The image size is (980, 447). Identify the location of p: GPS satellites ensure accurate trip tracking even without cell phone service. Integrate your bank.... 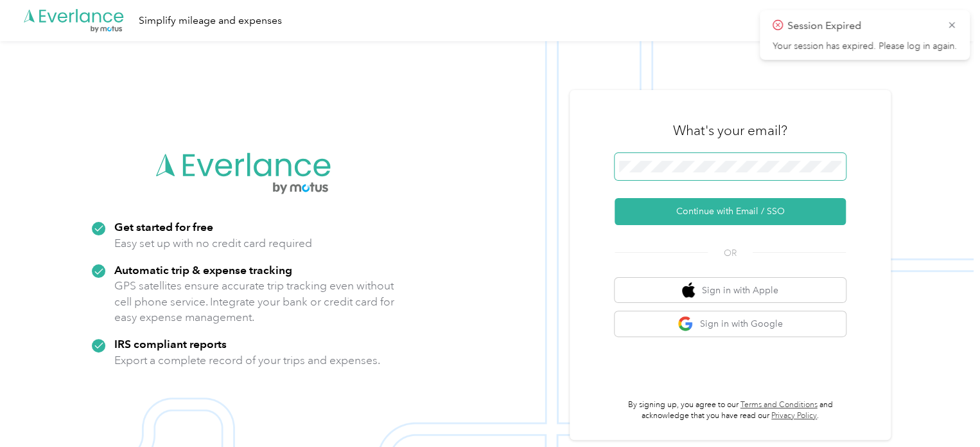
(254, 301).